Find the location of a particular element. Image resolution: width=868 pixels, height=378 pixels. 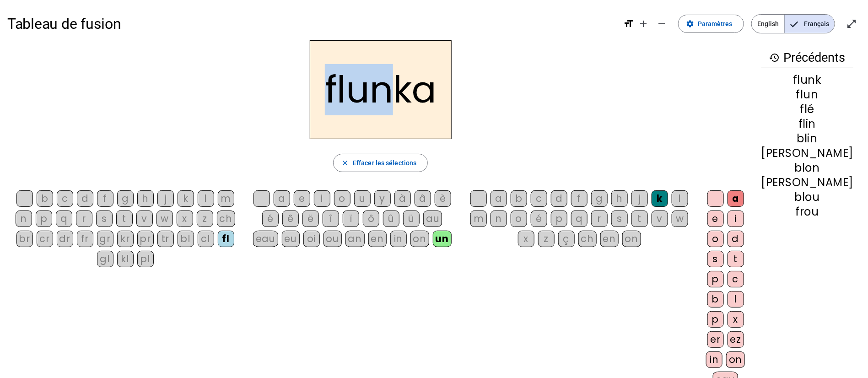

div: eau is located at coordinates (266, 239).